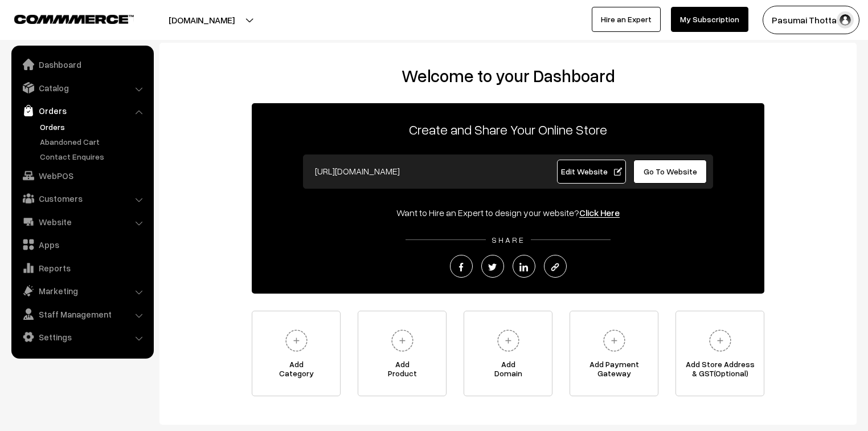 This screenshot has height=431, width=868. I want to click on span: Add Product, so click(403, 371).